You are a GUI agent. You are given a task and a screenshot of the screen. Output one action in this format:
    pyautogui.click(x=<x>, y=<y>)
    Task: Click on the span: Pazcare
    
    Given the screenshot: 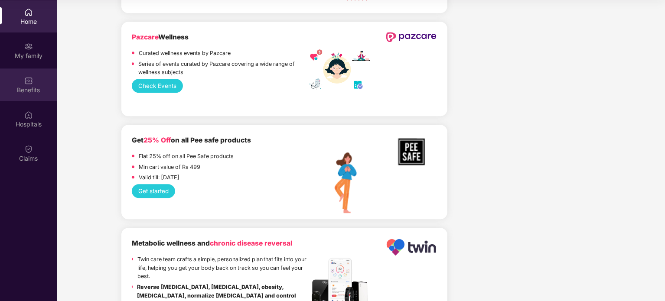 What is the action you would take?
    pyautogui.click(x=145, y=37)
    